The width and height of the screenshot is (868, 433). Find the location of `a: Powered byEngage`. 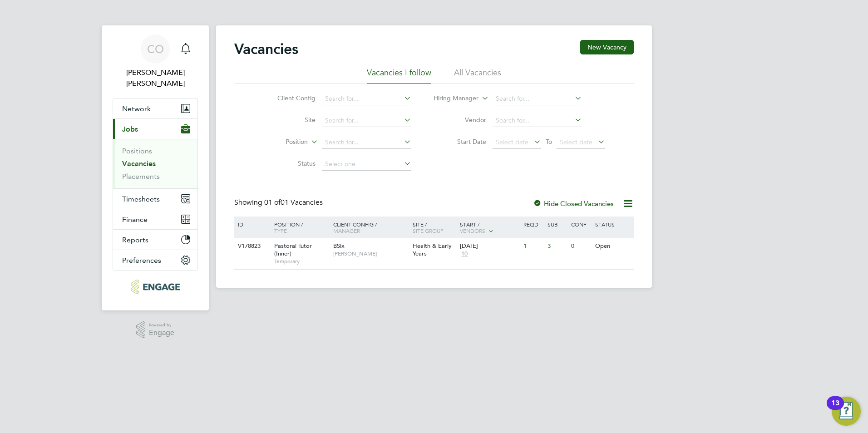

a: Powered byEngage is located at coordinates (155, 330).